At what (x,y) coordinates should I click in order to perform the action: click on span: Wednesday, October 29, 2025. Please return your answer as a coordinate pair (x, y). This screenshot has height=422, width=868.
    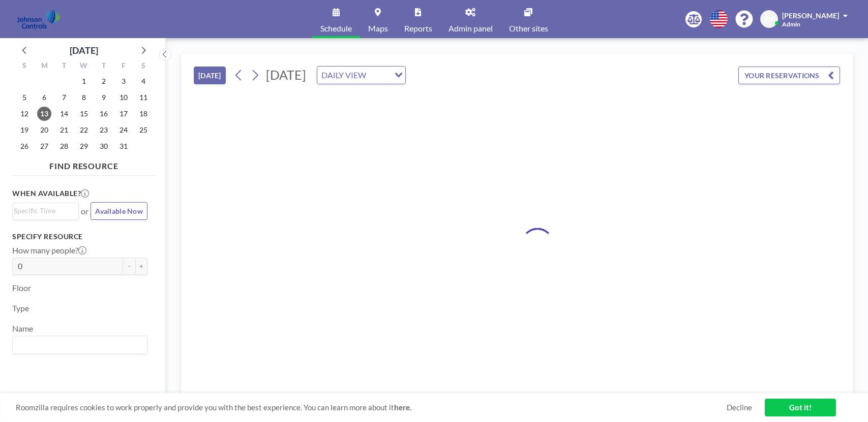
    Looking at the image, I should click on (84, 146).